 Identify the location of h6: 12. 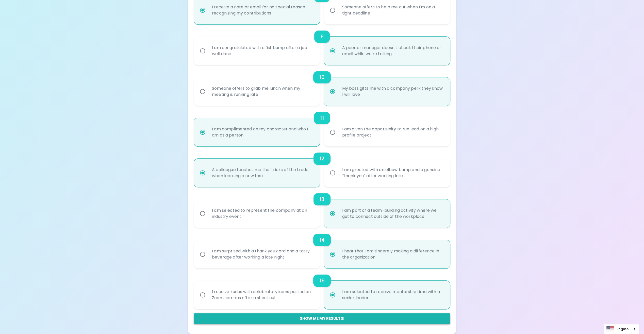
(322, 159).